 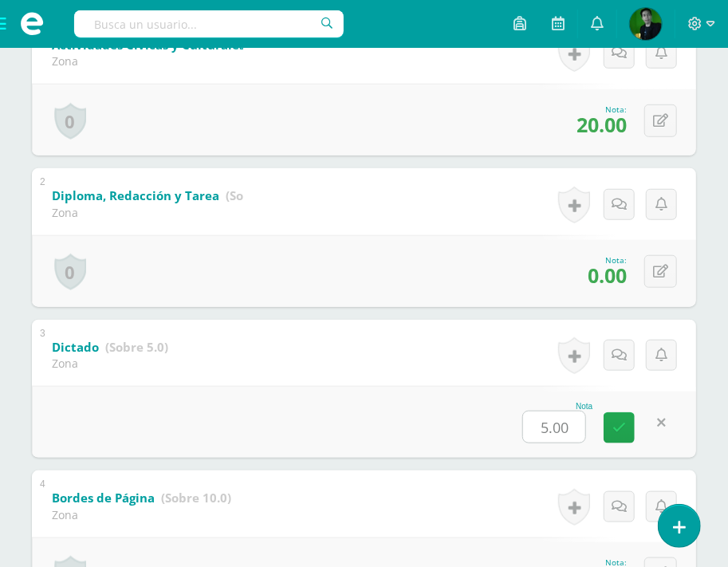 I want to click on img: 61ffe4306d160f8f3c1d0351f17a41e4.png, so click(x=646, y=24).